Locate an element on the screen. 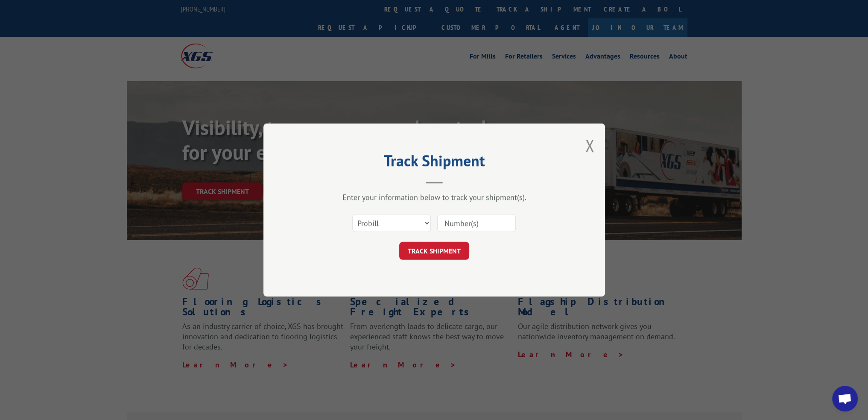 The height and width of the screenshot is (420, 868). button: Close modal is located at coordinates (590, 145).